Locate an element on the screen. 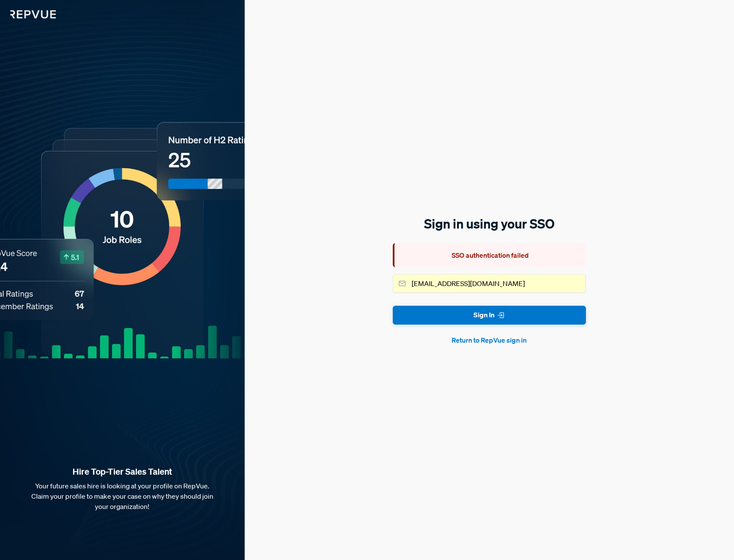 The width and height of the screenshot is (734, 560). p: Your future sales hire is looking at your profile on RepVue. Claim your profile to make your case... is located at coordinates (122, 496).